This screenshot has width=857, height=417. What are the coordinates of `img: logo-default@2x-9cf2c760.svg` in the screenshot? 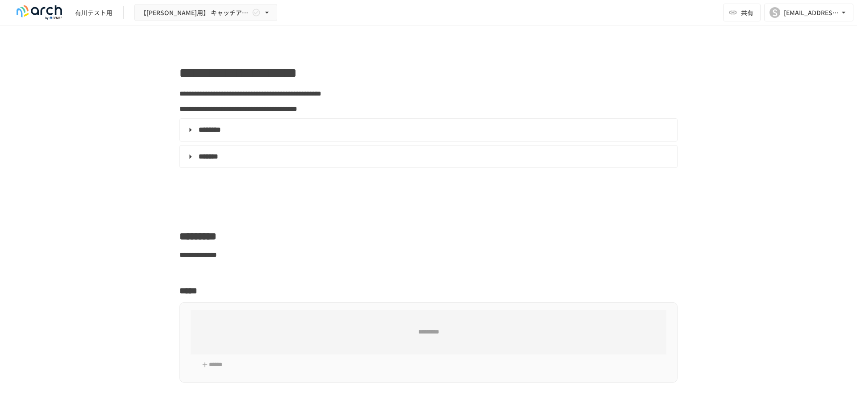 It's located at (39, 13).